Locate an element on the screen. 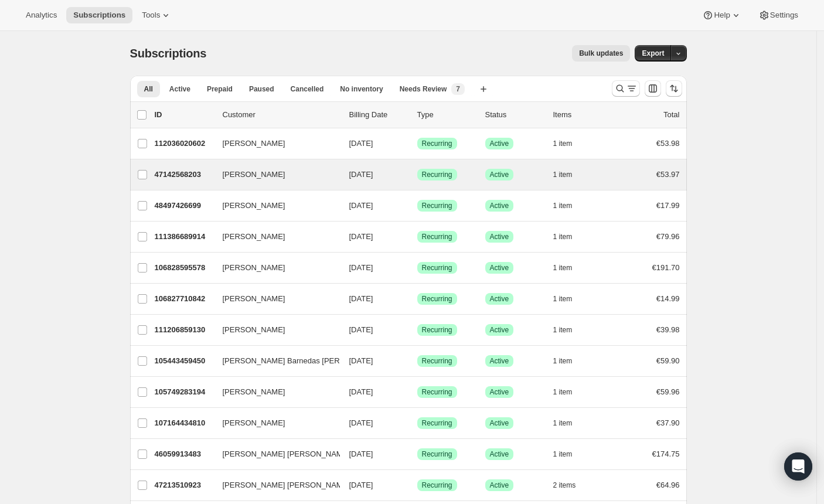 The image size is (824, 504). span: Subscriptions is located at coordinates (99, 15).